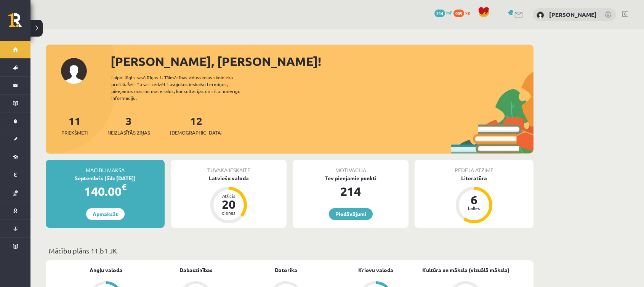 The image size is (644, 287). Describe the element at coordinates (474, 208) in the screenshot. I see `div: balles` at that location.